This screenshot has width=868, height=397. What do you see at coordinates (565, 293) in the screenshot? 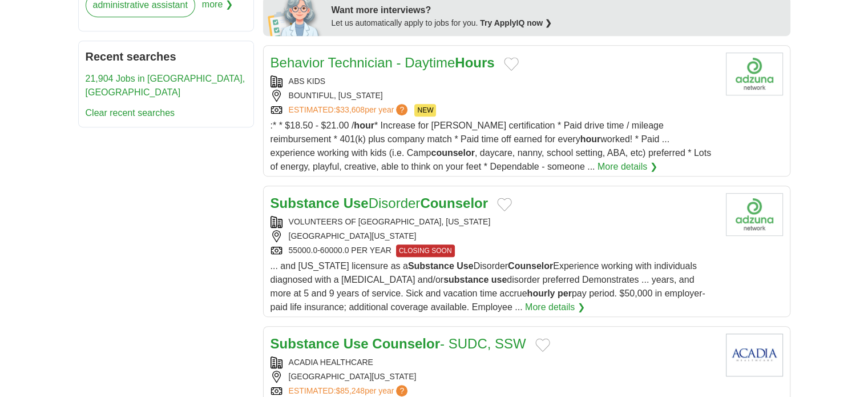
I see `strong: per` at bounding box center [565, 293].